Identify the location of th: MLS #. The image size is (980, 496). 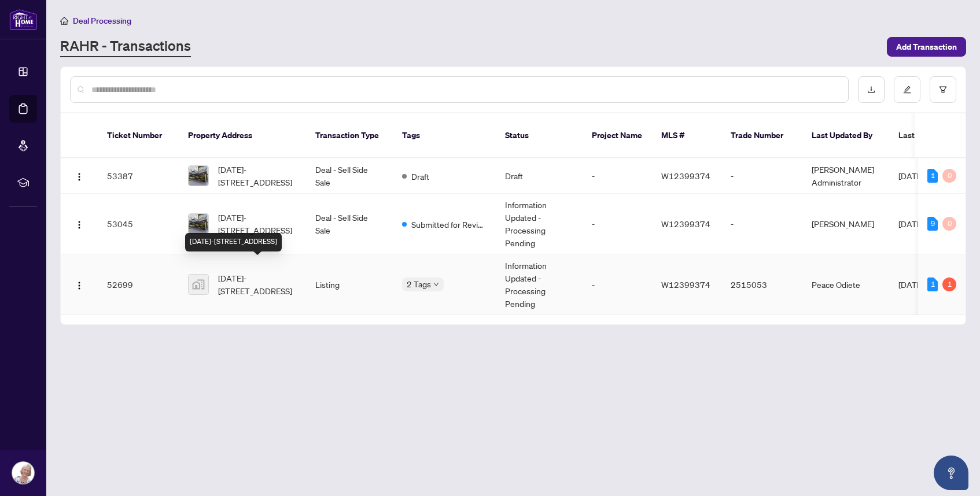
(686, 136).